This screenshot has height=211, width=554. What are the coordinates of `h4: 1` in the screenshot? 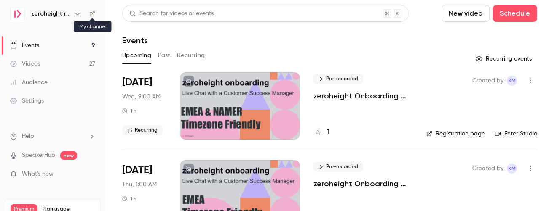 It's located at (328, 132).